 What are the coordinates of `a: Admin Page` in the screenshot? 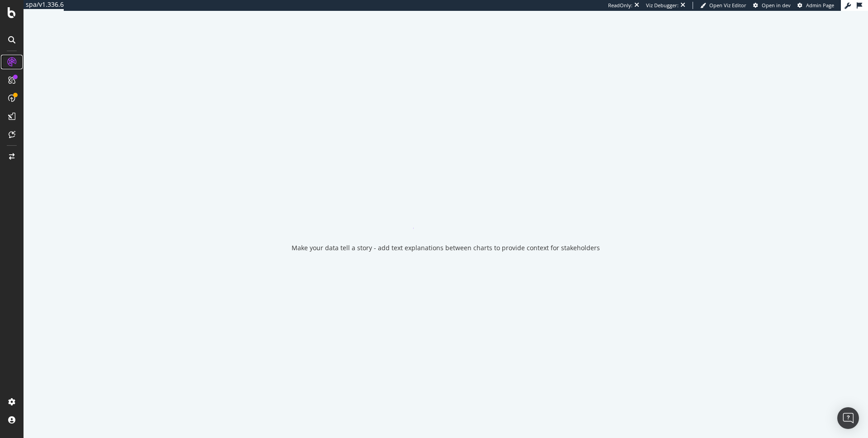 It's located at (816, 5).